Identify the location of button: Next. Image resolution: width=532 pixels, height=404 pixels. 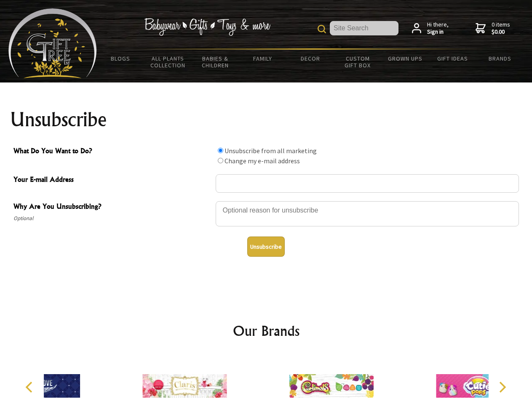
(502, 387).